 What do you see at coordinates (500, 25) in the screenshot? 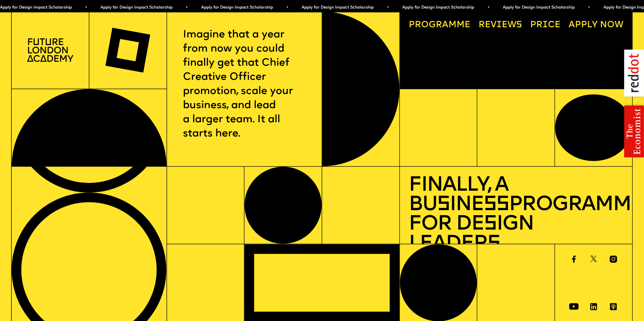
I see `a: Reviews` at bounding box center [500, 25].